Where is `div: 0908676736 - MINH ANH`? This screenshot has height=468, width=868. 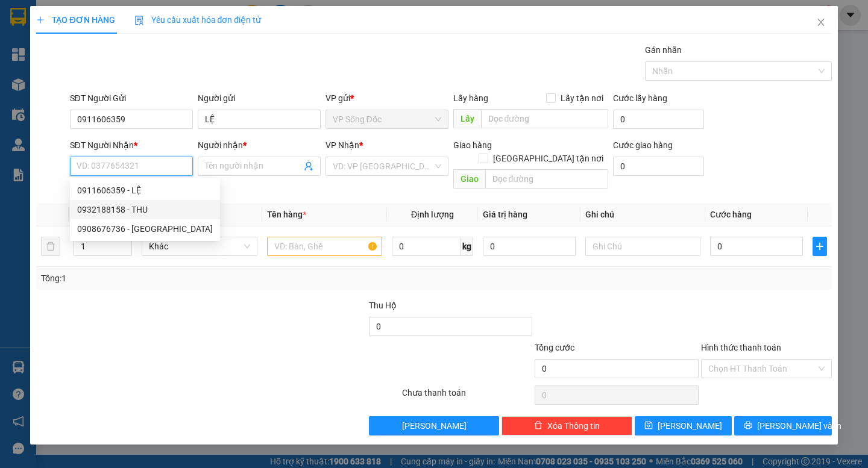
div: 0908676736 - MINH ANH is located at coordinates (145, 229).